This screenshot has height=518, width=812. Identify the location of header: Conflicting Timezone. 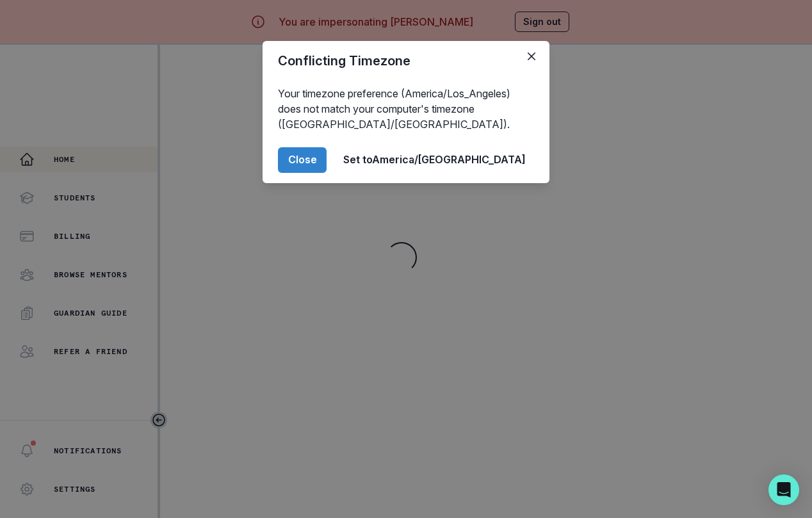
(406, 61).